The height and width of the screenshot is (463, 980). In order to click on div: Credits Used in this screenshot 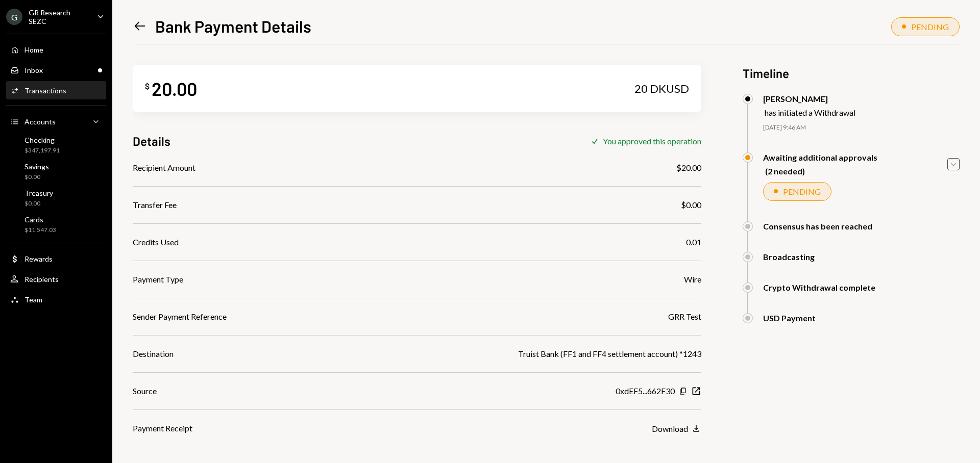, I will do `click(156, 242)`.